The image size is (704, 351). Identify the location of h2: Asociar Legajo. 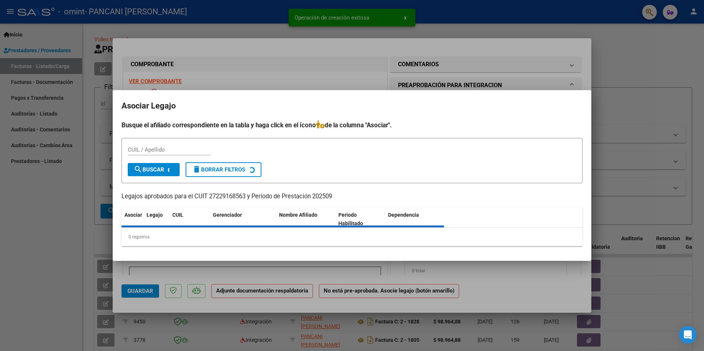
(352, 106).